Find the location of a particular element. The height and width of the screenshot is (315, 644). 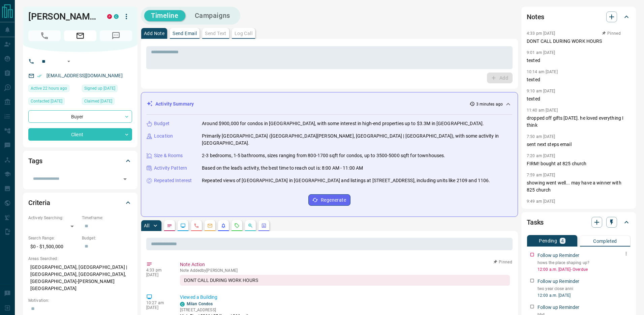

p: Pending is located at coordinates (548, 240).